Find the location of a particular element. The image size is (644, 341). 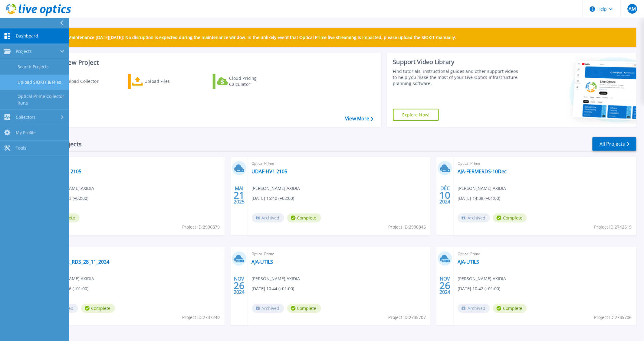

span: AM is located at coordinates (632, 9).